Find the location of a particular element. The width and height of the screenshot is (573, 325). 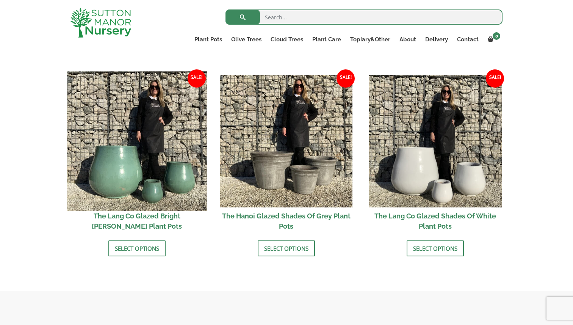

span: 0 is located at coordinates (496, 36).